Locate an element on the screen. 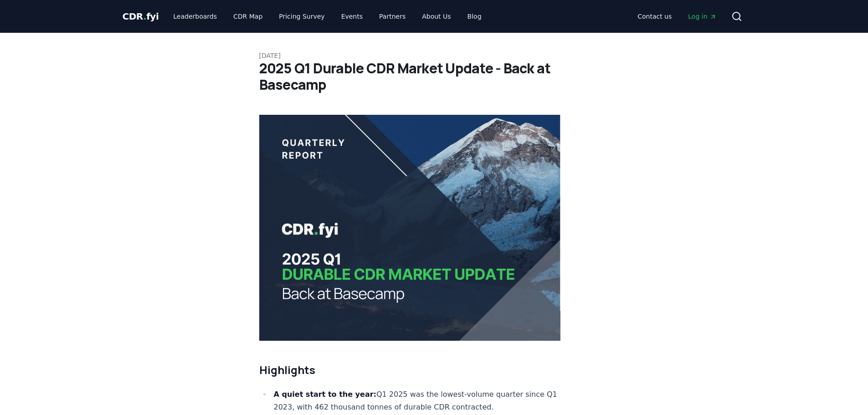 The image size is (868, 415). a: CDR Map is located at coordinates (248, 17).